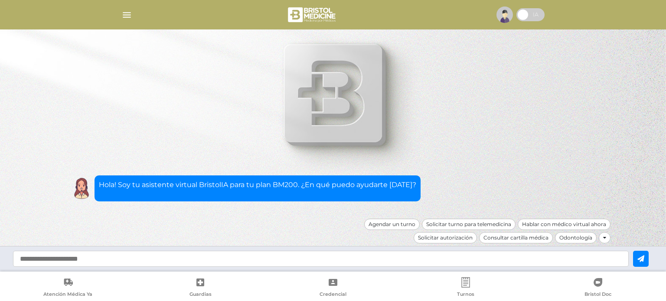 The height and width of the screenshot is (301, 666). What do you see at coordinates (468, 224) in the screenshot?
I see `div: Solicitar turno para telemedicina` at bounding box center [468, 224].